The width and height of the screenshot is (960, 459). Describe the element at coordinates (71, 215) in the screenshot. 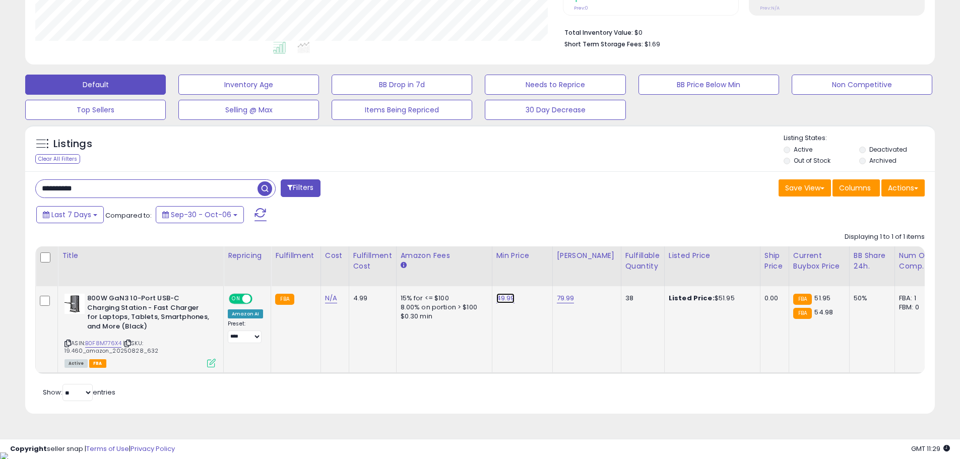

I see `span: Last 7 Days` at that location.